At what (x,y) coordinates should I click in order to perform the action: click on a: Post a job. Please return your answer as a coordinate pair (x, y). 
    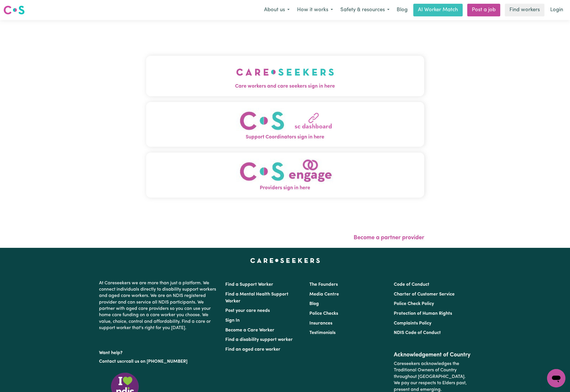
    Looking at the image, I should click on (484, 10).